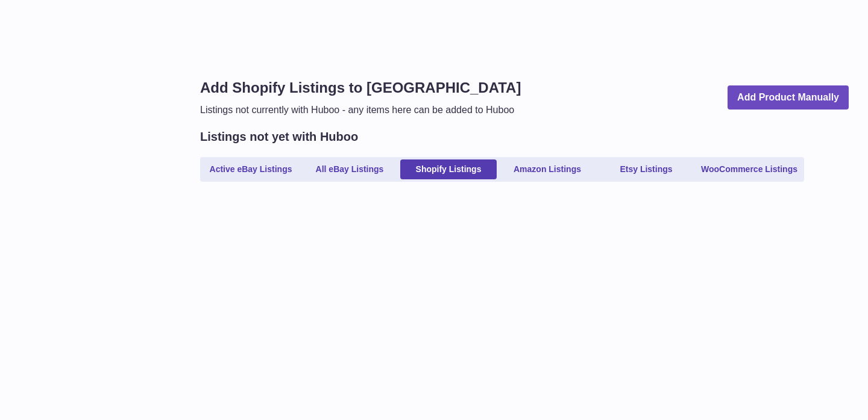  What do you see at coordinates (279, 136) in the screenshot?
I see `h2: Listings not yet with Huboo` at bounding box center [279, 136].